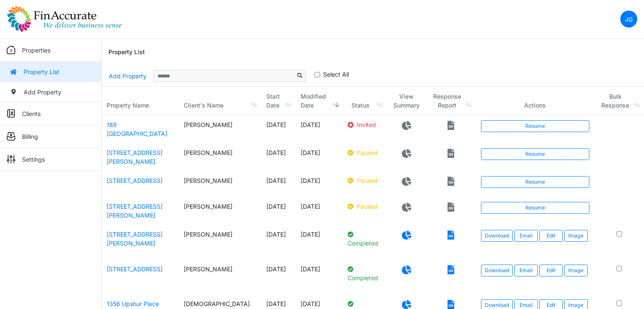  What do you see at coordinates (31, 113) in the screenshot?
I see `p: Clients` at bounding box center [31, 113].